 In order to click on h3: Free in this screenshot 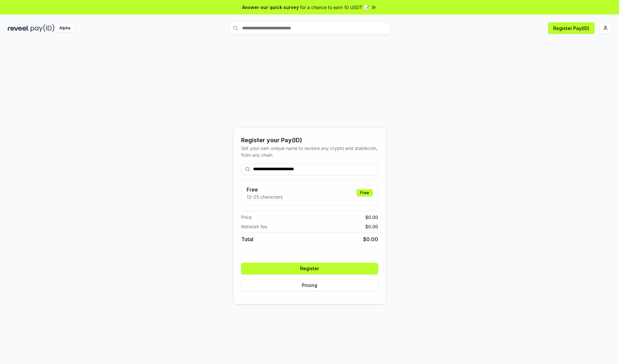, I will do `click(265, 190)`.